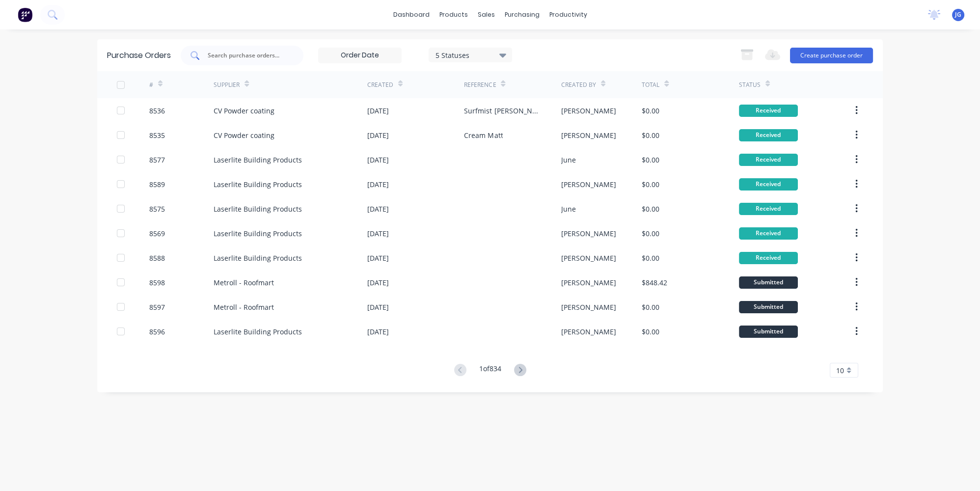 The image size is (980, 491). I want to click on div: 8596, so click(157, 331).